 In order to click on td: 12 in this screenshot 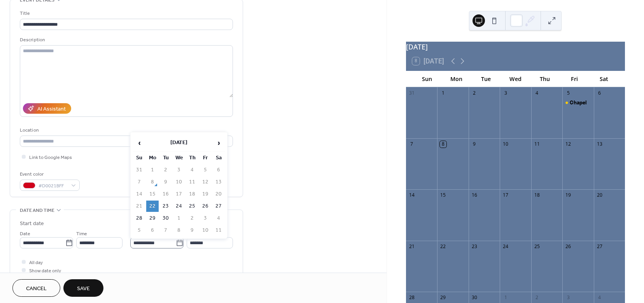, I will do `click(205, 182)`.